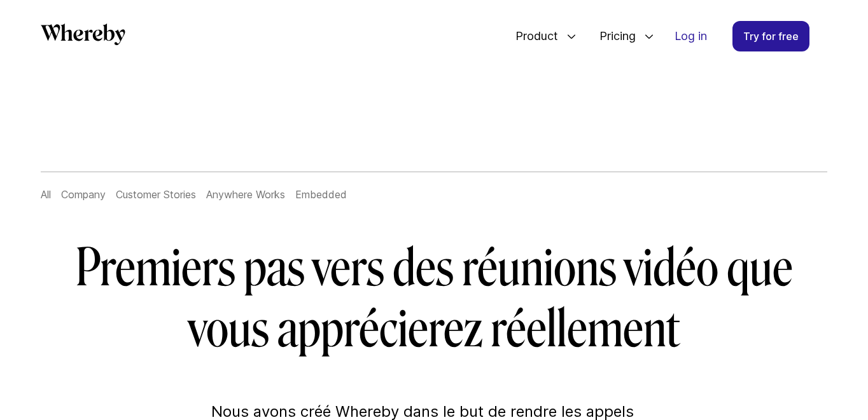  I want to click on h1: Premiers pas vers des réunions vidéo que vous apprécierez réellement, so click(434, 299).